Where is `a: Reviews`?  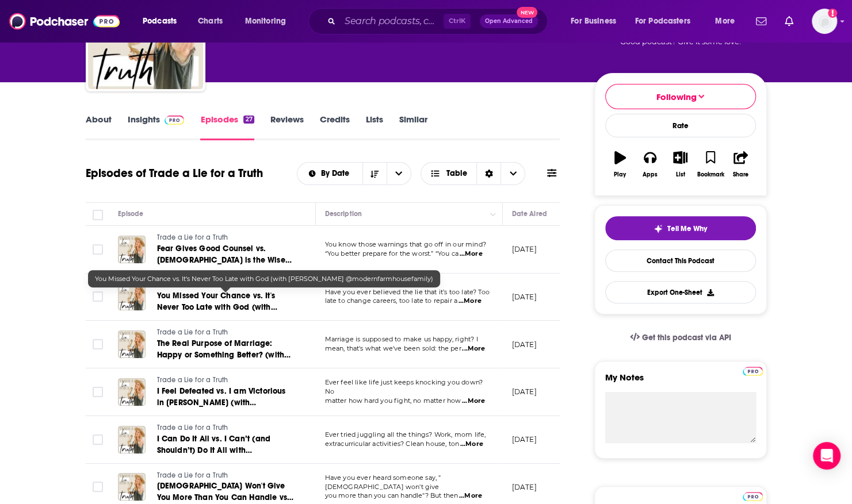
a: Reviews is located at coordinates (287, 127).